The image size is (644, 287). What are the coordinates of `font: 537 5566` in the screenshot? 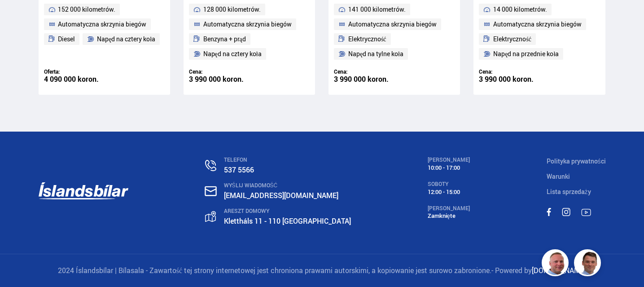 It's located at (239, 169).